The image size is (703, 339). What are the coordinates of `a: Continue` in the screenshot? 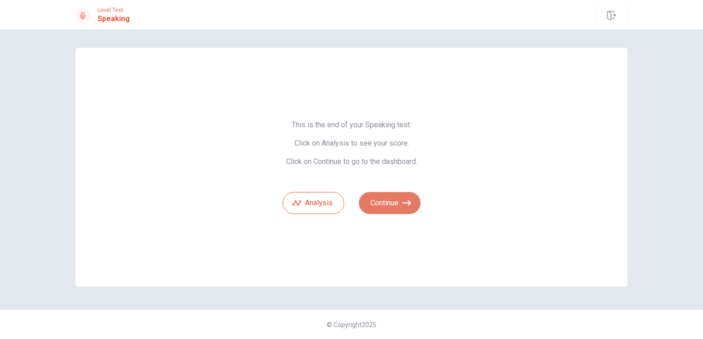 It's located at (390, 203).